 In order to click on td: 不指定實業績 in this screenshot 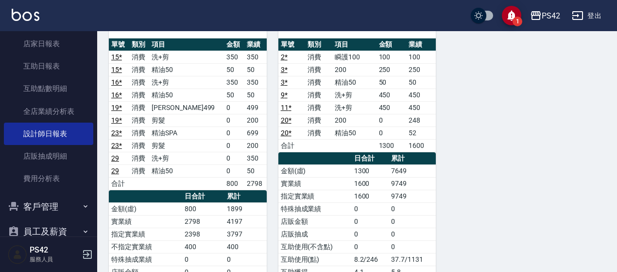, I will do `click(145, 246)`.